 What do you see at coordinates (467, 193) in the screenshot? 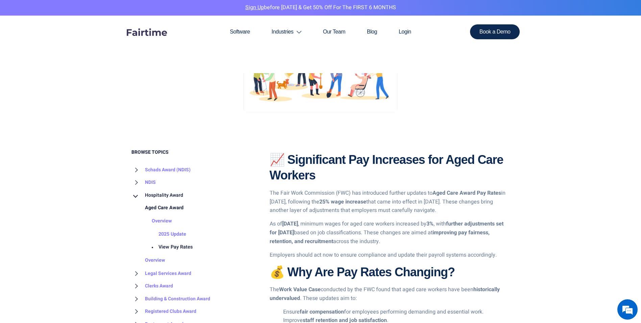
I see `b: Aged Care Award Pay Rates` at bounding box center [467, 193].